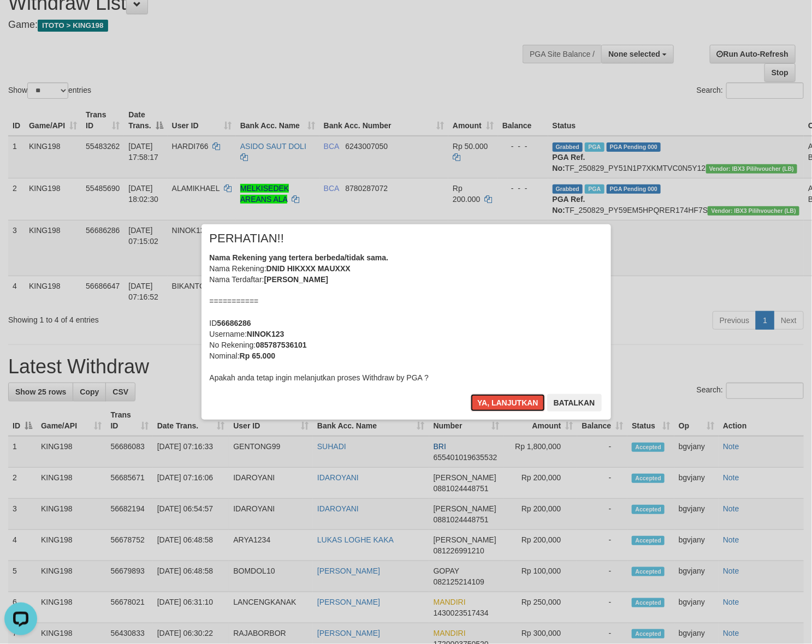 The image size is (812, 644). Describe the element at coordinates (257, 356) in the screenshot. I see `b: Rp 65.000` at that location.